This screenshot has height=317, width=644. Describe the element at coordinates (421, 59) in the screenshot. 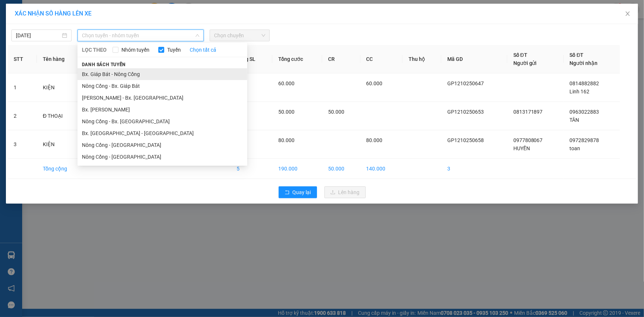

I see `th: Thu hộ` at that location.